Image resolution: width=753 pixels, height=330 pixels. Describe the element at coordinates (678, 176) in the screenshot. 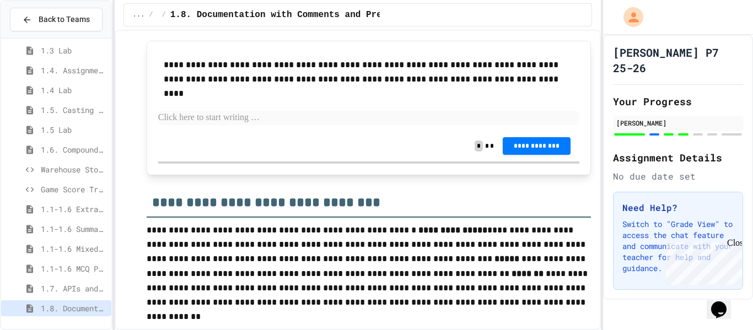

I see `div: No due date set` at that location.